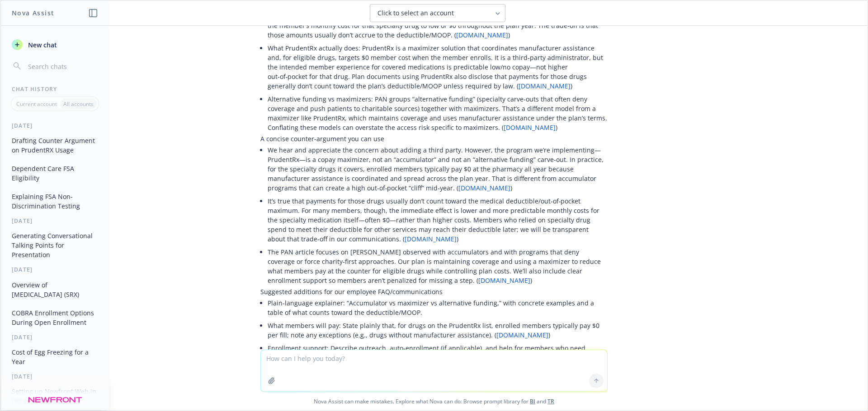 The width and height of the screenshot is (868, 411). What do you see at coordinates (434, 402) in the screenshot?
I see `span: Nova Assist can make mistakes. Explore what Nova can do: Browse prompt library for and` at bounding box center [434, 402].